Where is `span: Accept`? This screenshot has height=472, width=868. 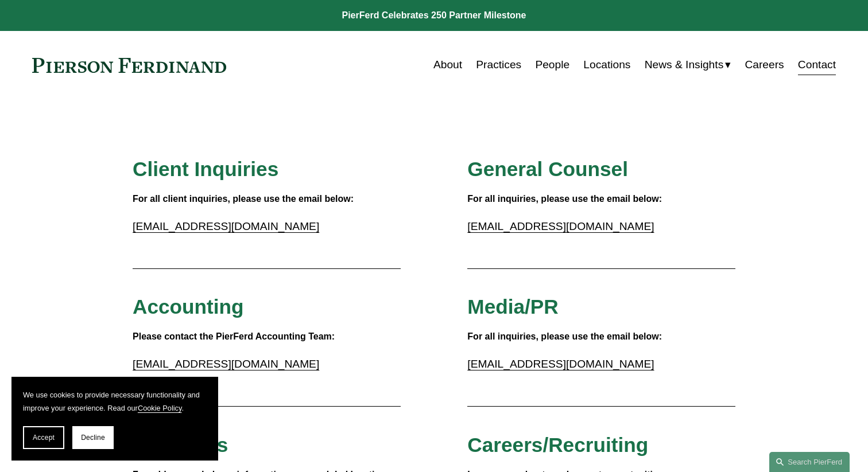
span: Accept is located at coordinates (44, 438).